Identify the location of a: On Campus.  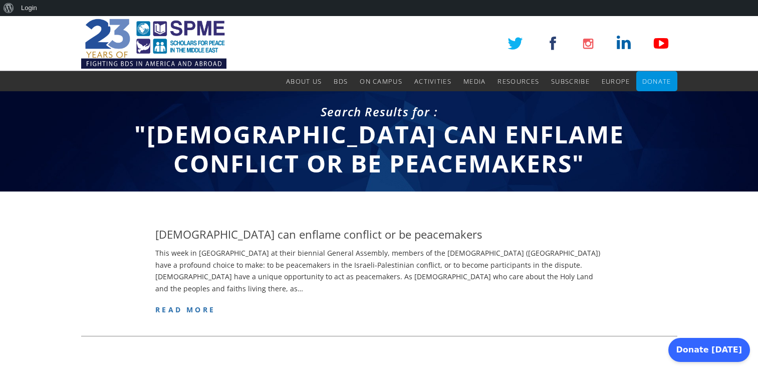
(381, 81).